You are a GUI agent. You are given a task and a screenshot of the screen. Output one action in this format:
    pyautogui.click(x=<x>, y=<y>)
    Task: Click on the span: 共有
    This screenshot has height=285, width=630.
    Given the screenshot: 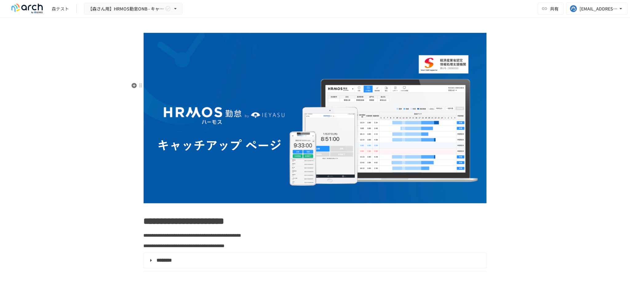 What is the action you would take?
    pyautogui.click(x=554, y=9)
    